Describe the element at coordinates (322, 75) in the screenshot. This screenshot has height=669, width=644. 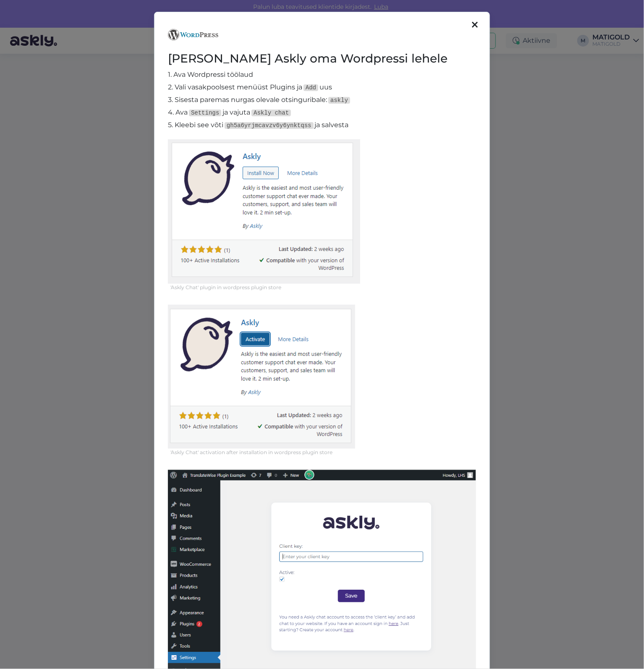
I see `p: 1. Ava Wordpressi töölaud` at that location.